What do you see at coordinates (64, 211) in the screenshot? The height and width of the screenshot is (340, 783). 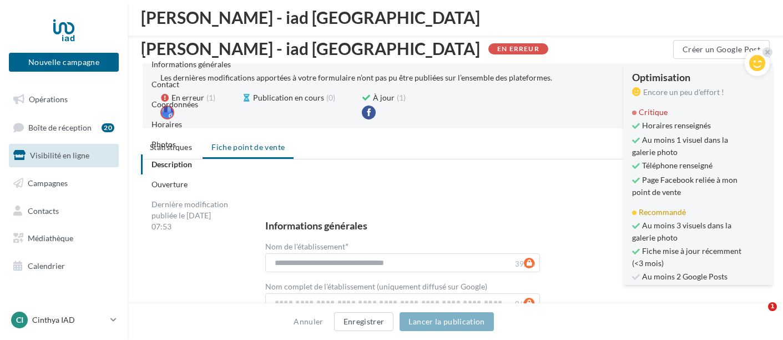 I see `a: Contacts` at bounding box center [64, 211].